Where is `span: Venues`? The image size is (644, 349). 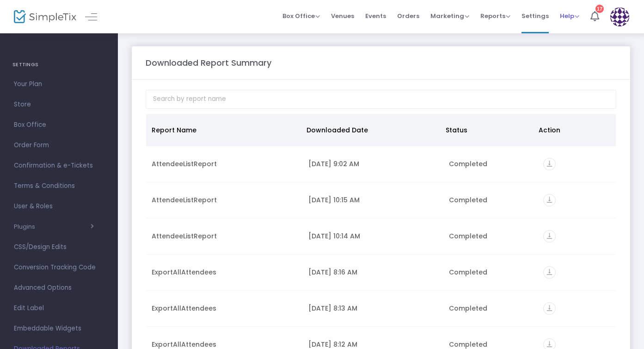
span: Venues is located at coordinates (342, 16).